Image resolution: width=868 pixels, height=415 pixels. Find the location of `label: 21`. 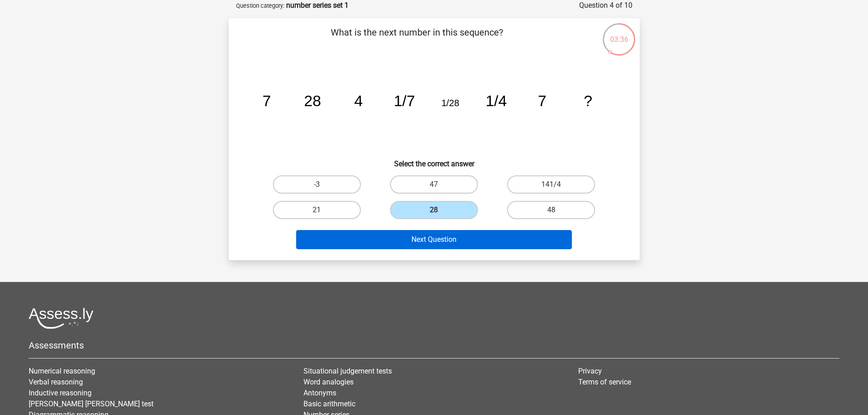

label: 21 is located at coordinates (316, 210).